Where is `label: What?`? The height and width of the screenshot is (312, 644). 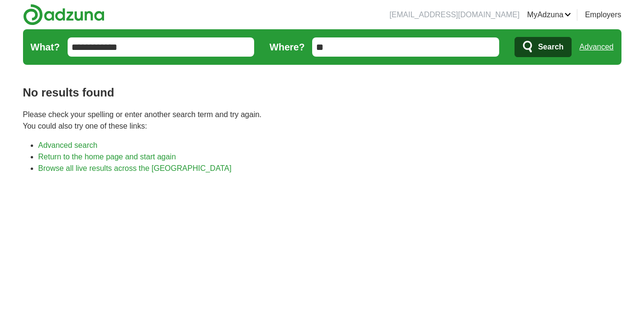
label: What? is located at coordinates (45, 47).